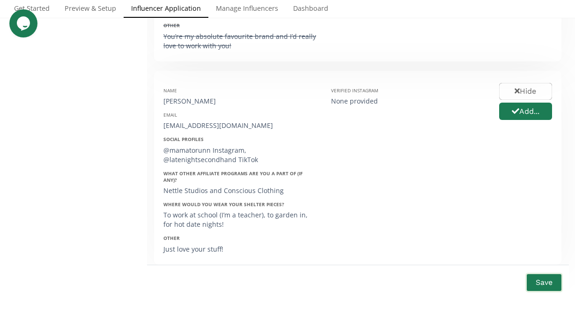 The width and height of the screenshot is (575, 313). What do you see at coordinates (240, 191) in the screenshot?
I see `div: Nettle Studios and Conscious Clothing` at bounding box center [240, 191].